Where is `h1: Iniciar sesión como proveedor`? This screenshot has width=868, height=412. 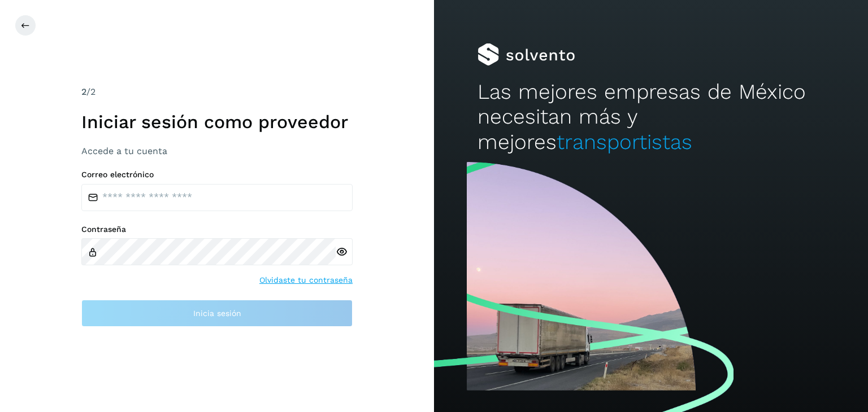
h1: Iniciar sesión como proveedor is located at coordinates (217, 122).